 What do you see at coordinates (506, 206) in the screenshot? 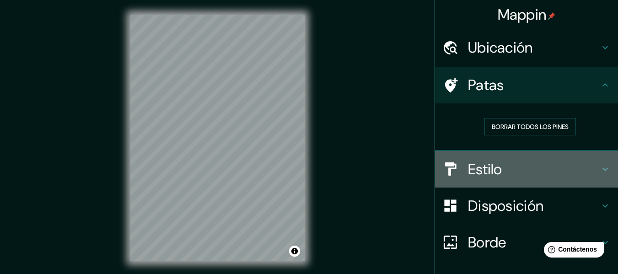
I see `font: Disposición` at bounding box center [506, 206].